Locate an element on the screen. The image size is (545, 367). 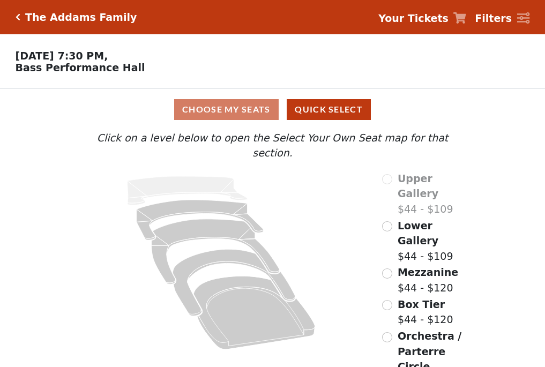
strong: Your Tickets is located at coordinates (413, 18).